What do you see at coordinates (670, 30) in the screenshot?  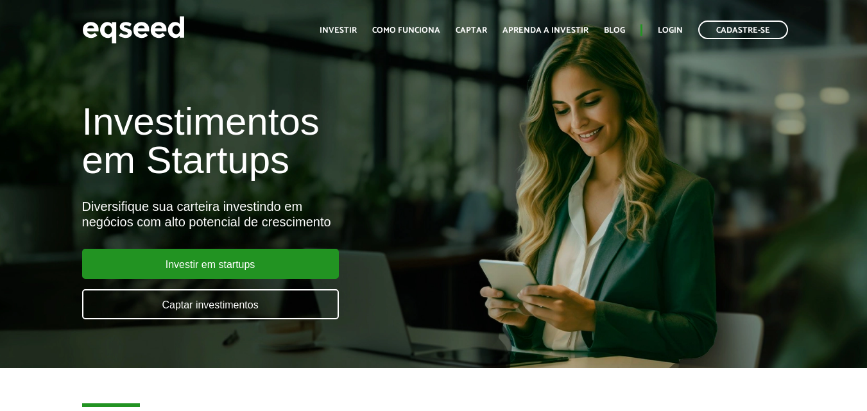 I see `a: Login` at bounding box center [670, 30].